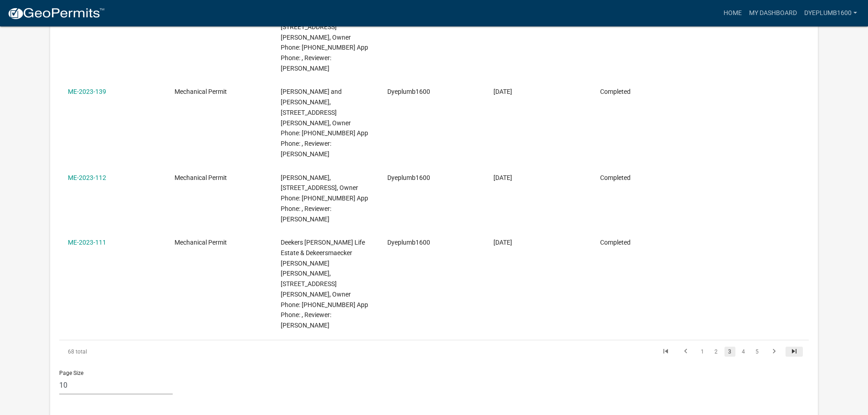  Describe the element at coordinates (730, 351) in the screenshot. I see `li: page 3` at that location.